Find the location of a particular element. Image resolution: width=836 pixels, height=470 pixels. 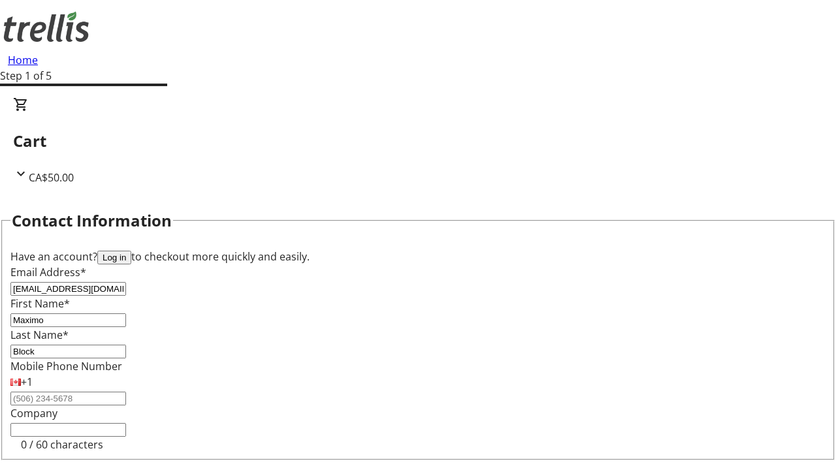

label: Last Name* is located at coordinates (39, 335).